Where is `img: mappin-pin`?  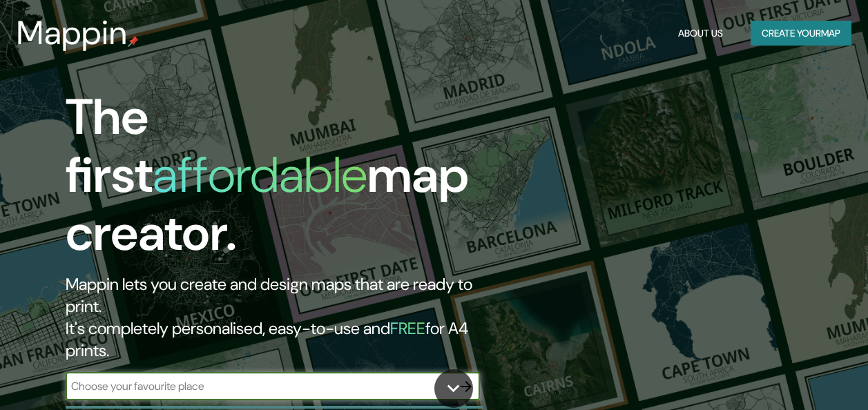
img: mappin-pin is located at coordinates (133, 41).